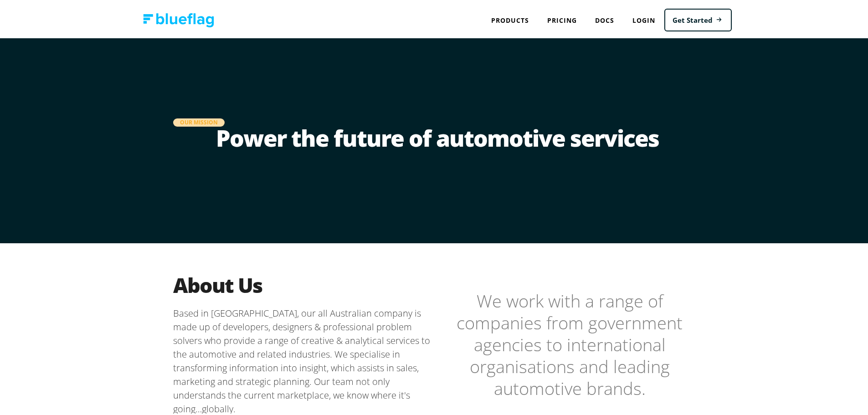 Image resolution: width=868 pixels, height=415 pixels. What do you see at coordinates (605, 18) in the screenshot?
I see `a: Docs` at bounding box center [605, 18].